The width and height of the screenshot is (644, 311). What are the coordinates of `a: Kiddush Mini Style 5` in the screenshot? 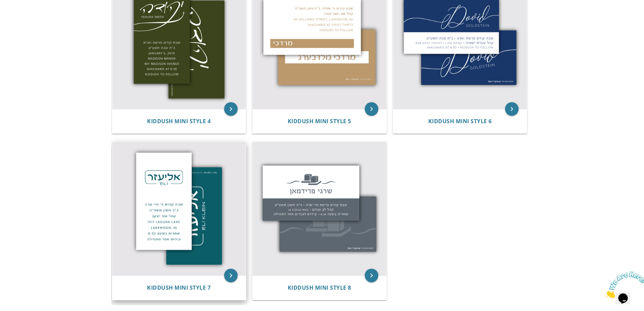 It's located at (319, 121).